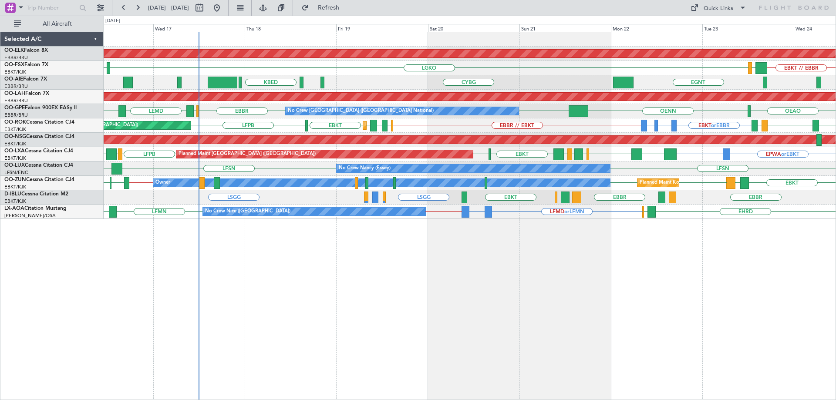 Image resolution: width=836 pixels, height=400 pixels. What do you see at coordinates (39, 165) in the screenshot?
I see `a: OO-LUXCessna Citation CJ4` at bounding box center [39, 165].